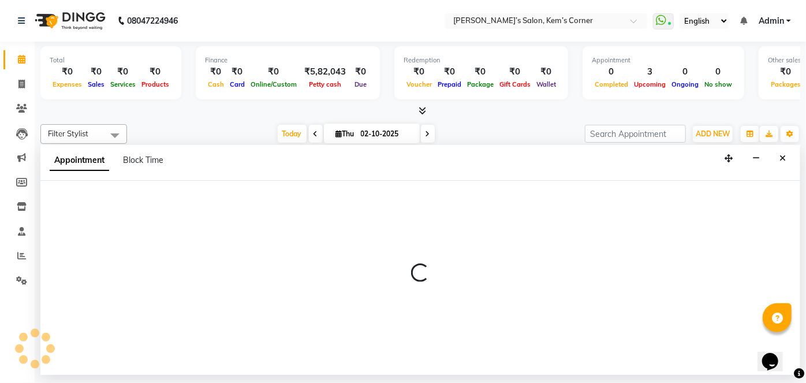 This screenshot has height=383, width=806. I want to click on div: Appointment, so click(663, 60).